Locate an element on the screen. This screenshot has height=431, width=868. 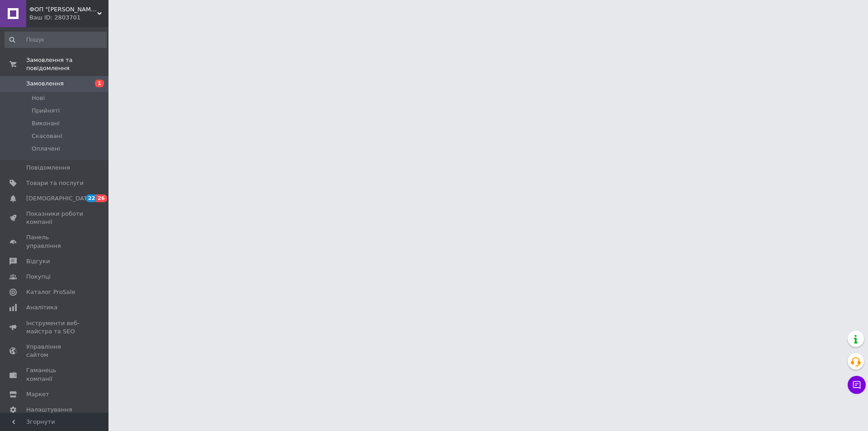
span: Показники роботи компанії is located at coordinates (55, 218).